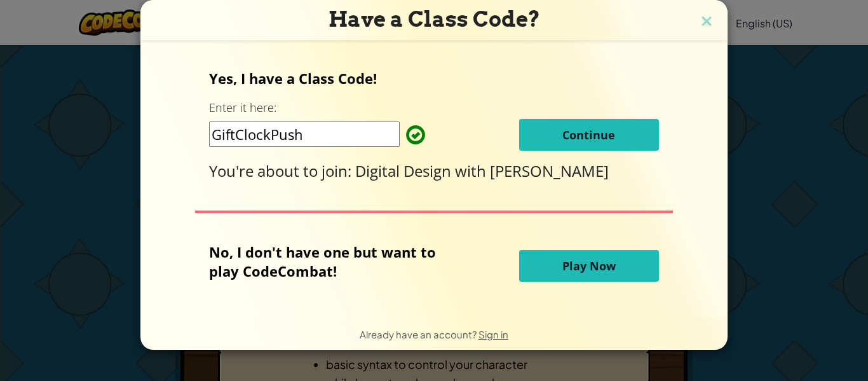 Image resolution: width=868 pixels, height=381 pixels. I want to click on span: Digital Design, so click(405, 170).